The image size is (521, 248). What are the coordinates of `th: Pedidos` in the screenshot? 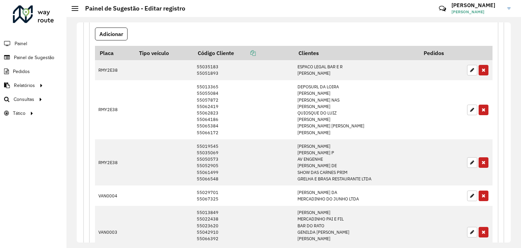 It's located at (441, 53).